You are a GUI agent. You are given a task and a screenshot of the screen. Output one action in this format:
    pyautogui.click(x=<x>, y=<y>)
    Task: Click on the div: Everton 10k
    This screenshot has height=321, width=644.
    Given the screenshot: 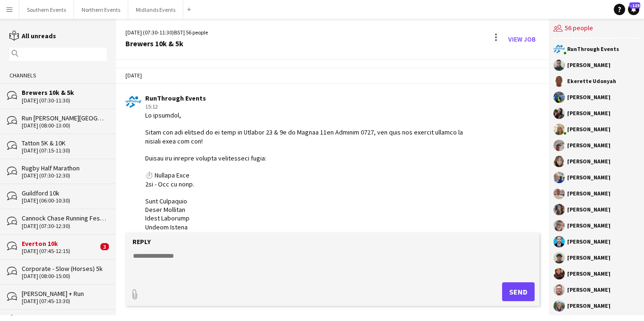 What is the action you would take?
    pyautogui.click(x=60, y=243)
    